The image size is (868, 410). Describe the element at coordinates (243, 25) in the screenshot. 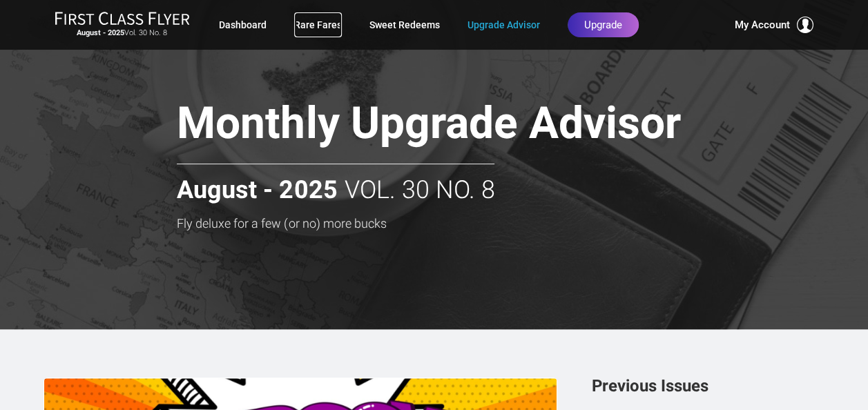

I see `a: Dashboard` at that location.